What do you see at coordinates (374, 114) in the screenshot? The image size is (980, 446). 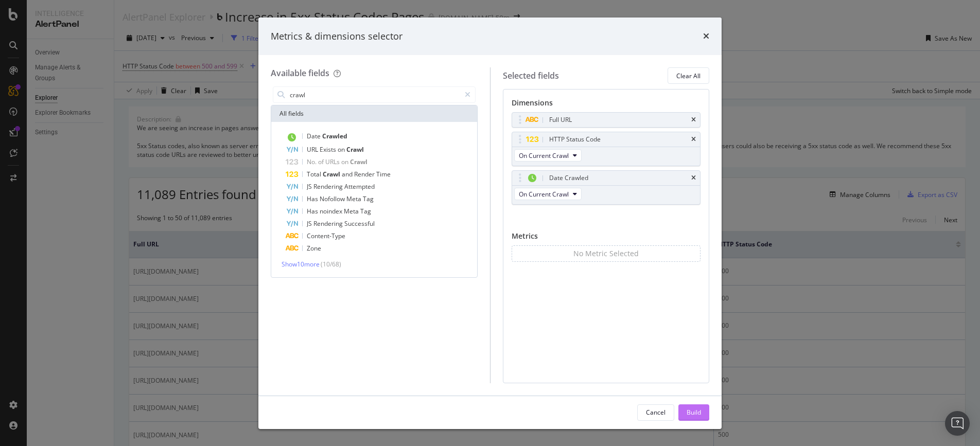 I see `div: All fields` at bounding box center [374, 114].